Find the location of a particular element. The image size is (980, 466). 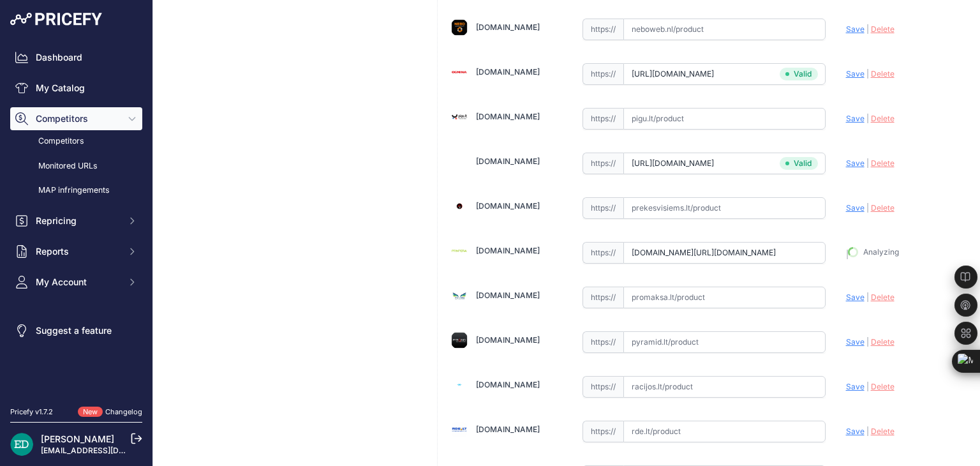

input: pyramid.lt/product is located at coordinates (724, 342).